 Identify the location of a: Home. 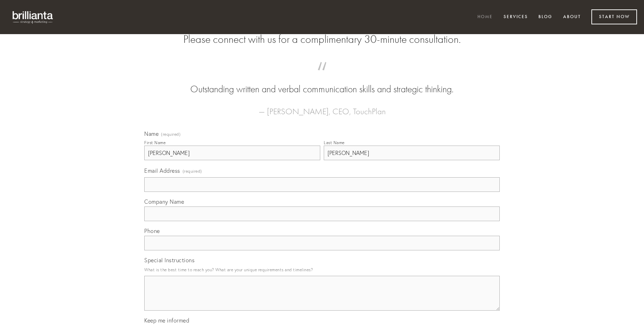
(485, 17).